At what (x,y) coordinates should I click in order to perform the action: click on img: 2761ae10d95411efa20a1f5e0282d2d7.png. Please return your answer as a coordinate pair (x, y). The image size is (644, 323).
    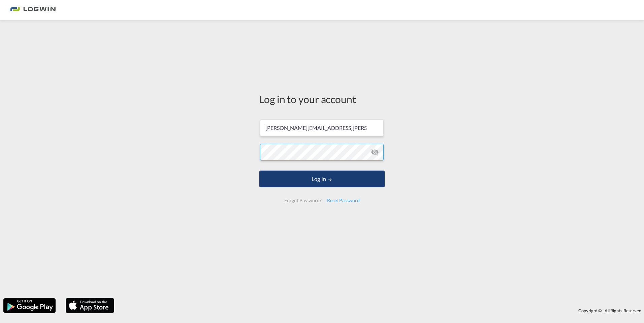
    Looking at the image, I should click on (32, 10).